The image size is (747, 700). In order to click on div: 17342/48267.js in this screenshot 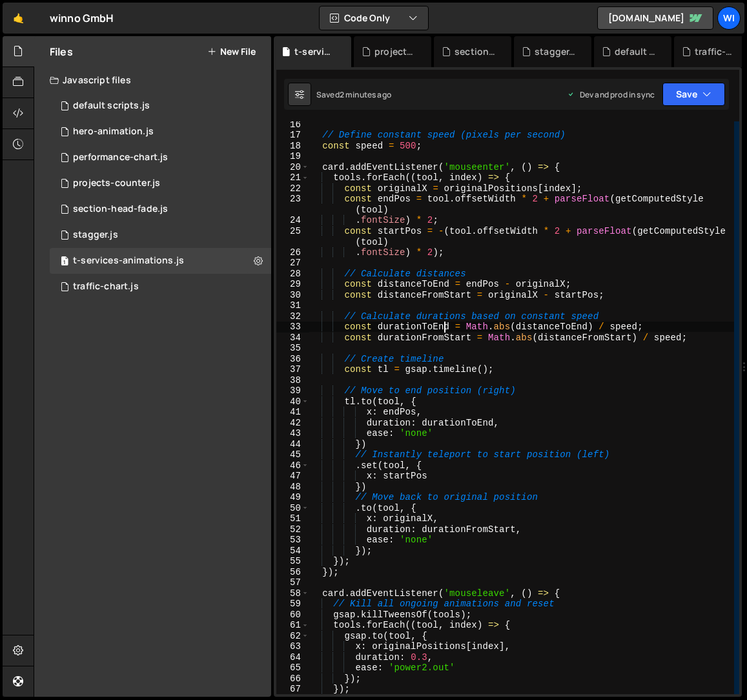, I will do `click(160, 106)`.